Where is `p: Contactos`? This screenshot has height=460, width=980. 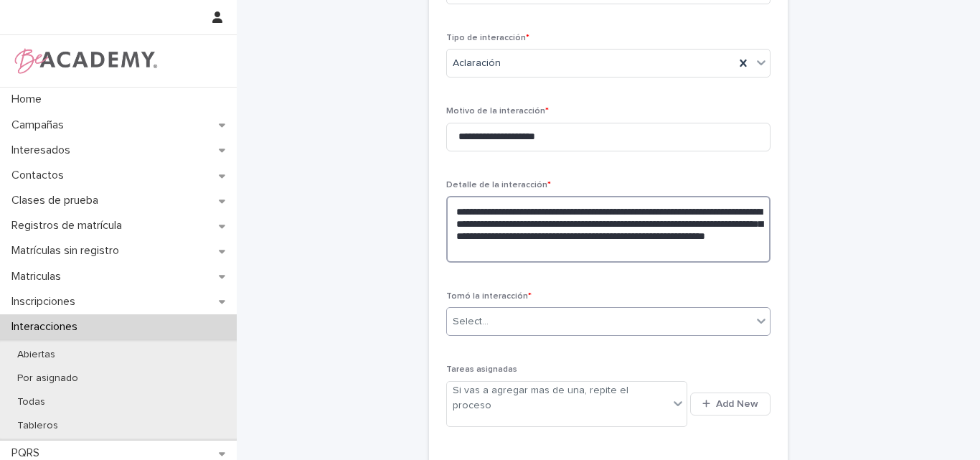 p: Contactos is located at coordinates (40, 175).